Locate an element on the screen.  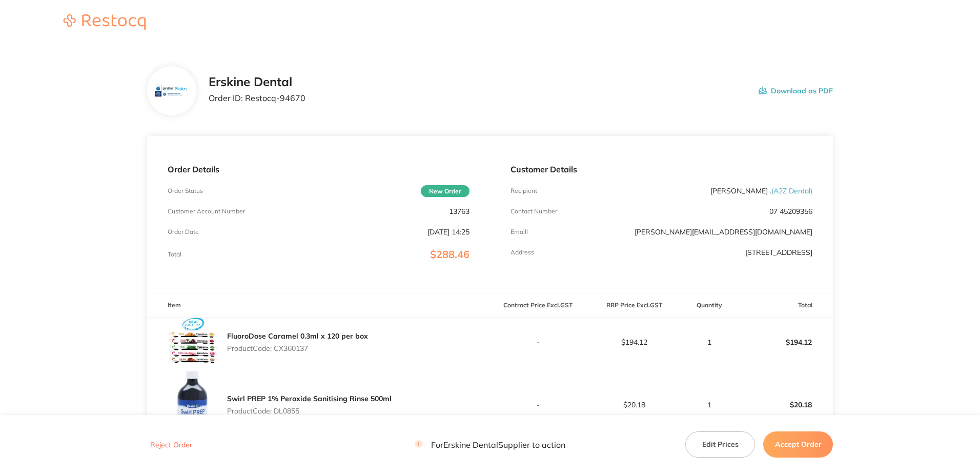
p: 07 45209356 is located at coordinates (791, 212).